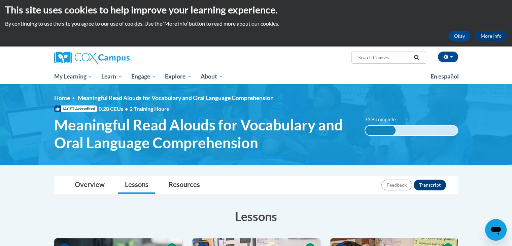 This screenshot has height=246, width=512. I want to click on span: My Learning, so click(73, 76).